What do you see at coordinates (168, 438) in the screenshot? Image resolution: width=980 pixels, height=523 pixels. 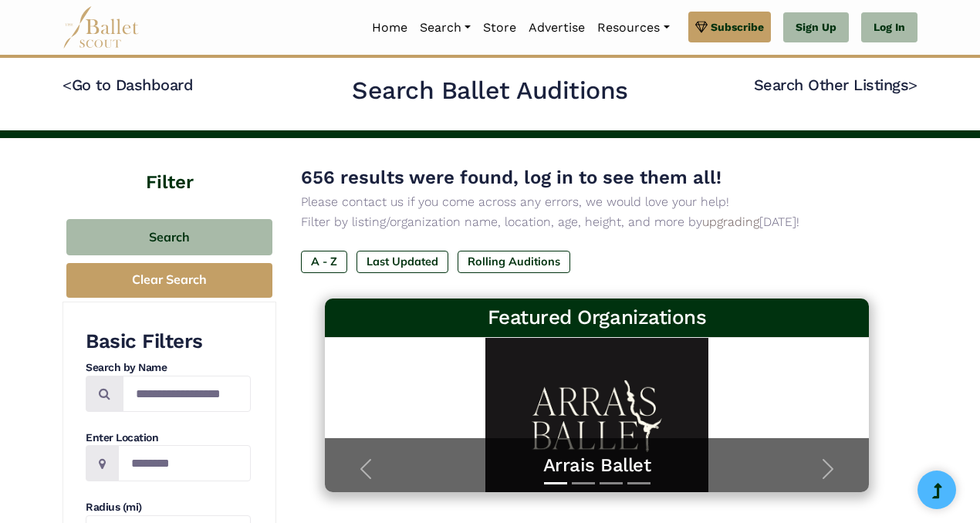 I see `h4: Enter Location` at bounding box center [168, 438].